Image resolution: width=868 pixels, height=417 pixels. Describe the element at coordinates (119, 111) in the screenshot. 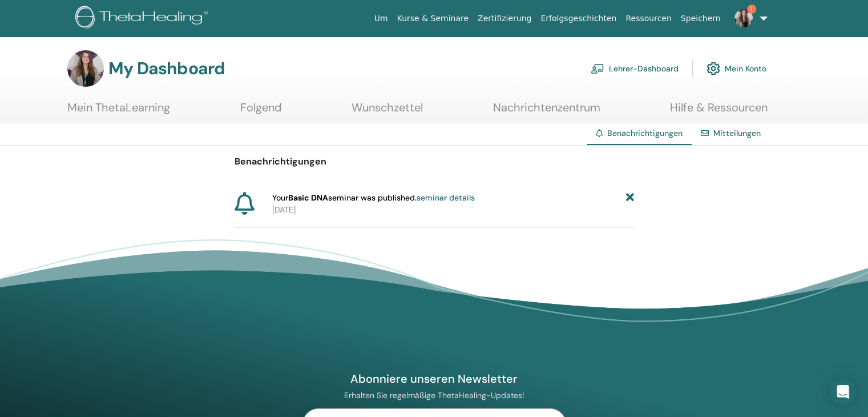

I see `a: Mein ThetaLearning` at that location.